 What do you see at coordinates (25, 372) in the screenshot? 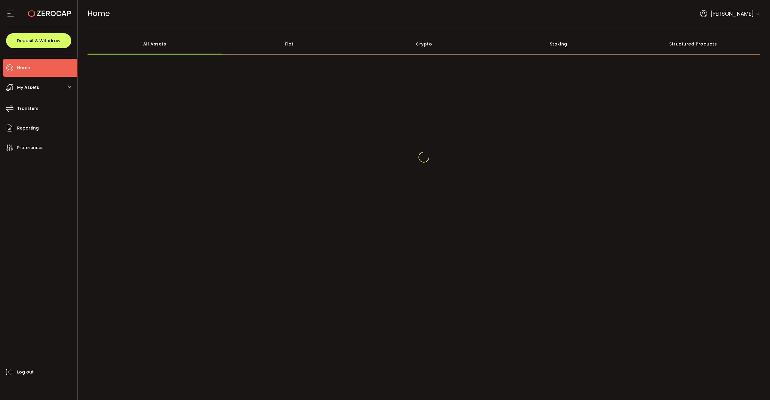
I see `span: Log out` at bounding box center [25, 372].